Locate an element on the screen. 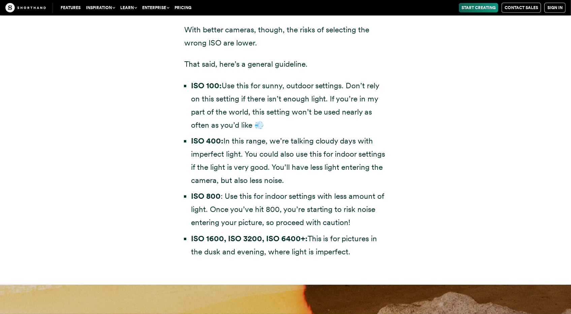 The width and height of the screenshot is (571, 314). li: : Use this for indoor settings with less amount of light. Once you’ve hit 800, you’re starting to... is located at coordinates (289, 209).